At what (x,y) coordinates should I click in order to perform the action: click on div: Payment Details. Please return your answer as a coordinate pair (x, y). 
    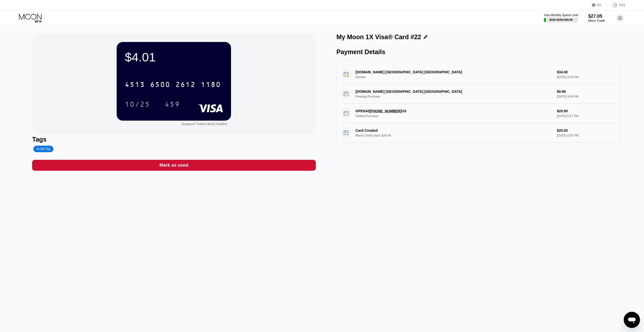
    Looking at the image, I should click on (479, 52).